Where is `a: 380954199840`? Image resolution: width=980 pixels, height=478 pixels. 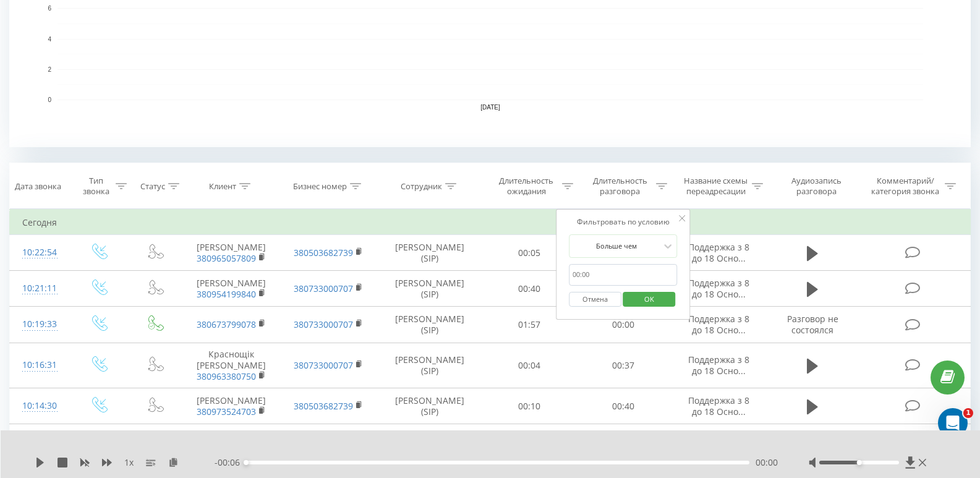
a: 380954199840 is located at coordinates (226, 294).